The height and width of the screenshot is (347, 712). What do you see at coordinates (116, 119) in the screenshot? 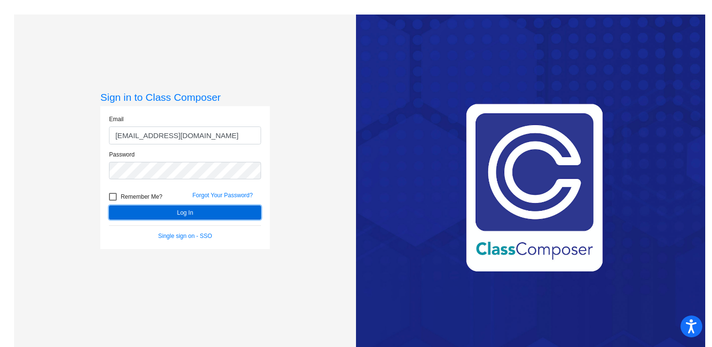
I see `label: Email` at bounding box center [116, 119].